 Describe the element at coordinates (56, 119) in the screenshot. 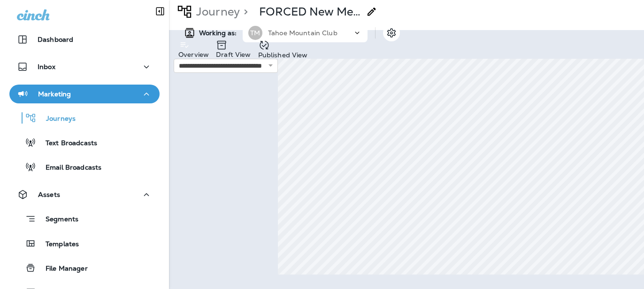

I see `p: Journeys` at that location.